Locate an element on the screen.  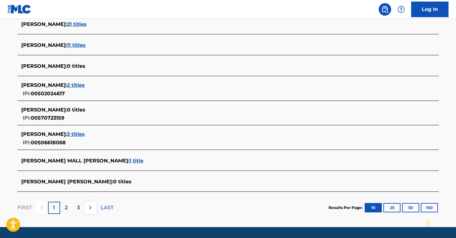
img: right is located at coordinates (90, 207).